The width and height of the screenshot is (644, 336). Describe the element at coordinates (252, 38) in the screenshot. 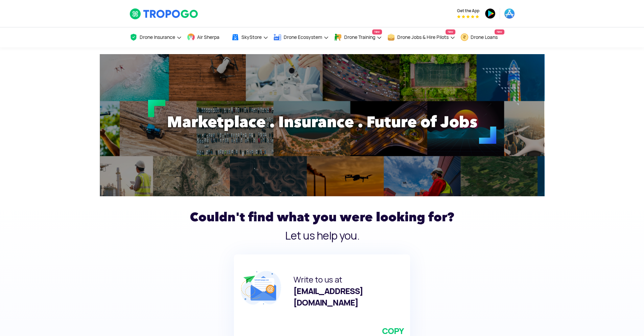

I see `span: SkyStore` at that location.